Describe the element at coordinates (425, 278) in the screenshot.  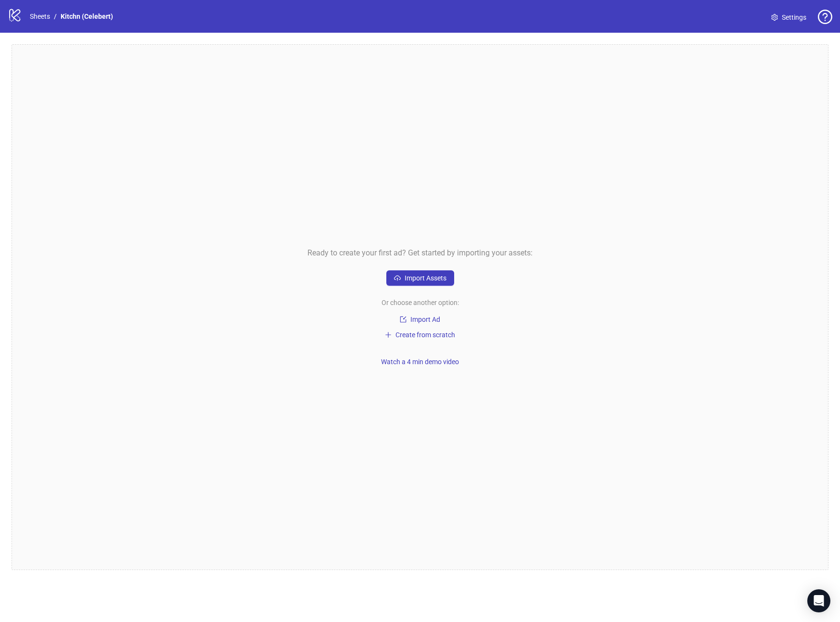
I see `span: Import Assets` at that location.